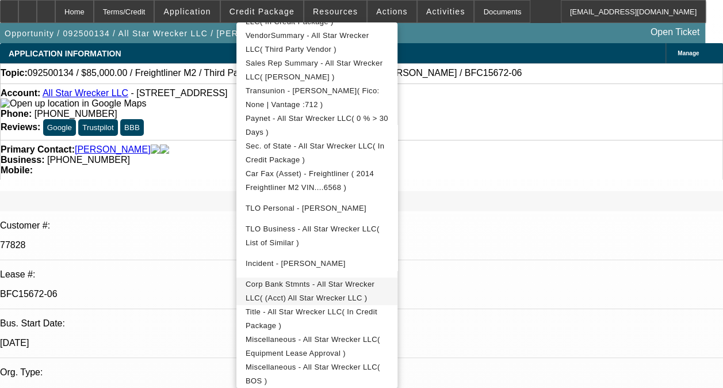 This screenshot has height=388, width=723. I want to click on button: Paynet - All Star Wrecker LLC( 0 % > 30 Days ), so click(317, 125).